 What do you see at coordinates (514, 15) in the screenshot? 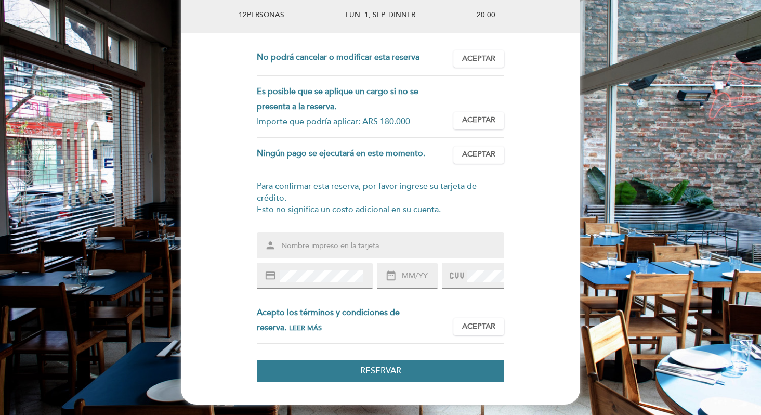
I see `div: 20:00` at bounding box center [514, 15].